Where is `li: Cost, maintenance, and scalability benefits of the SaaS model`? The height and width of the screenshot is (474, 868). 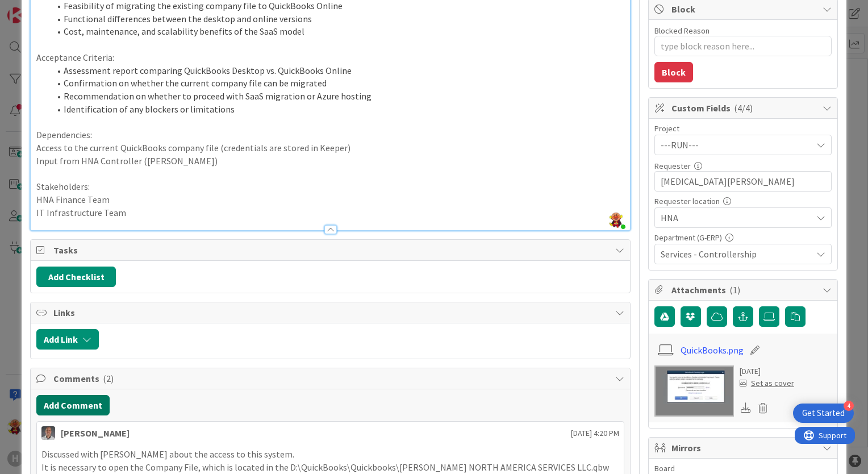 li: Cost, maintenance, and scalability benefits of the SaaS model is located at coordinates (337, 31).